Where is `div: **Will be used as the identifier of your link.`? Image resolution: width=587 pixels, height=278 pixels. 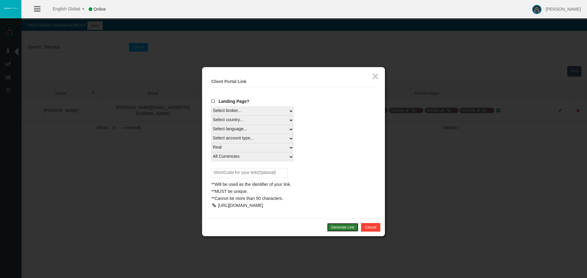
div: **Will be used as the identifier of your link. is located at coordinates (293, 185).